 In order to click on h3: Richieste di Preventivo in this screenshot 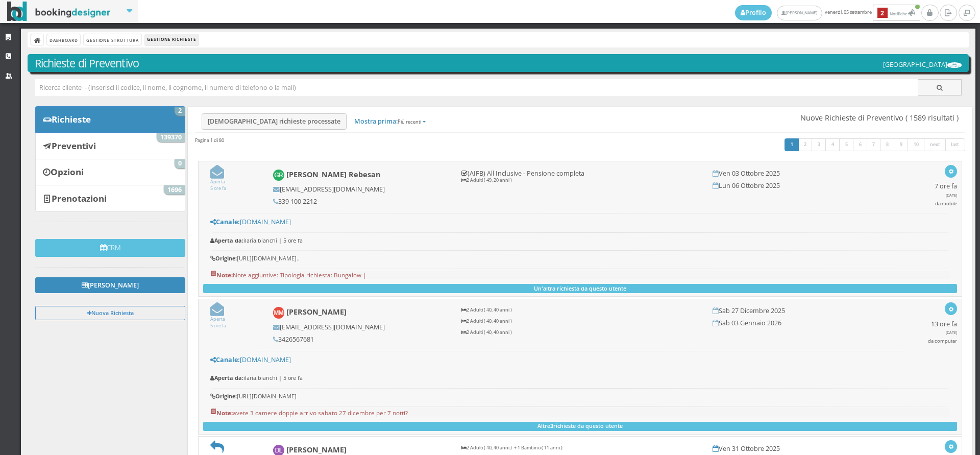, I will do `click(498, 63)`.